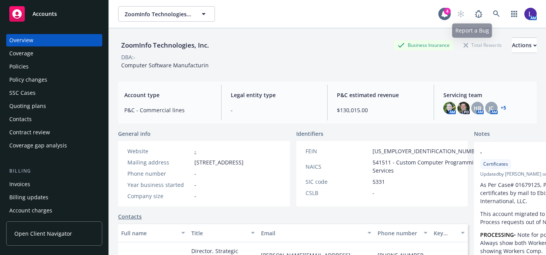  What do you see at coordinates (54, 40) in the screenshot?
I see `a: Overview` at bounding box center [54, 40].